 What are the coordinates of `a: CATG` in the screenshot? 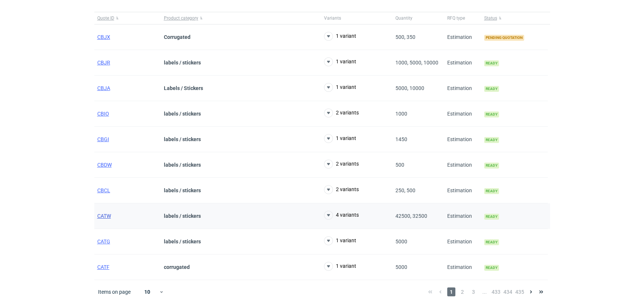 It's located at (104, 242).